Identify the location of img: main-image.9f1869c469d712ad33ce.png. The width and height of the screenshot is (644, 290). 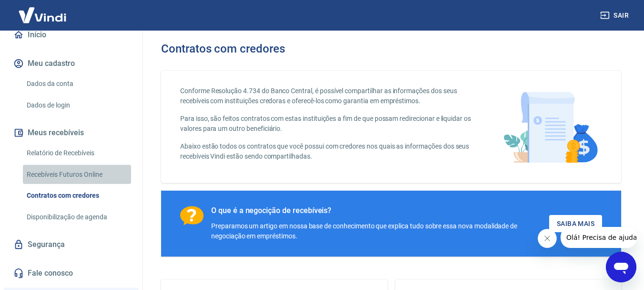
(550, 127).